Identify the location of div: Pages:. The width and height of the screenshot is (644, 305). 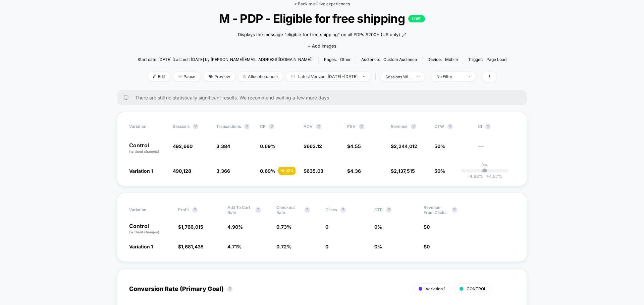
(337, 59).